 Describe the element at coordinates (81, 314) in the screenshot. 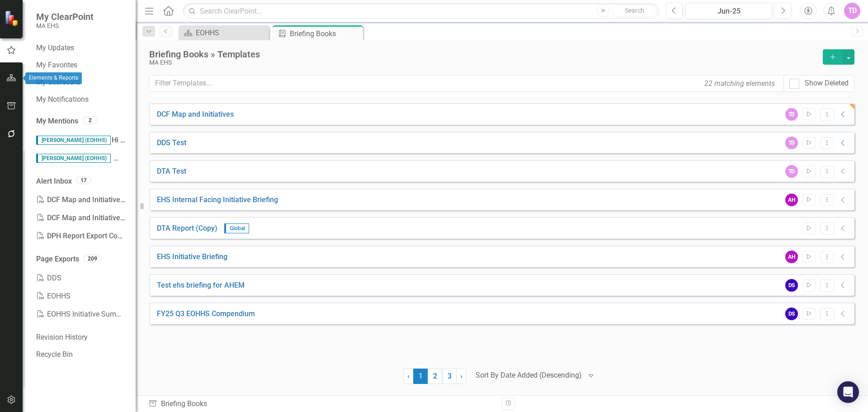

I see `a: EOHHS Initiative Summary Report` at that location.